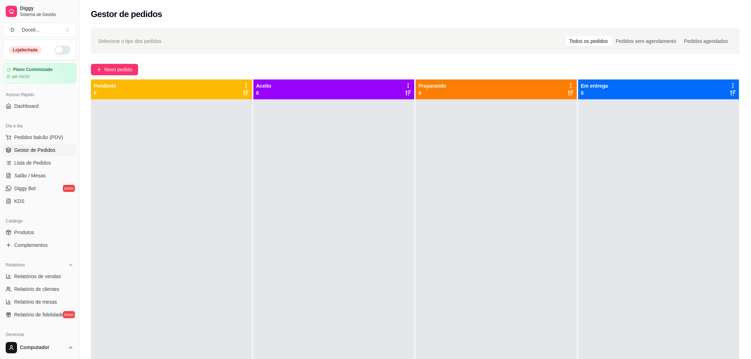 The height and width of the screenshot is (359, 751). I want to click on a: Lista de Pedidos, so click(39, 163).